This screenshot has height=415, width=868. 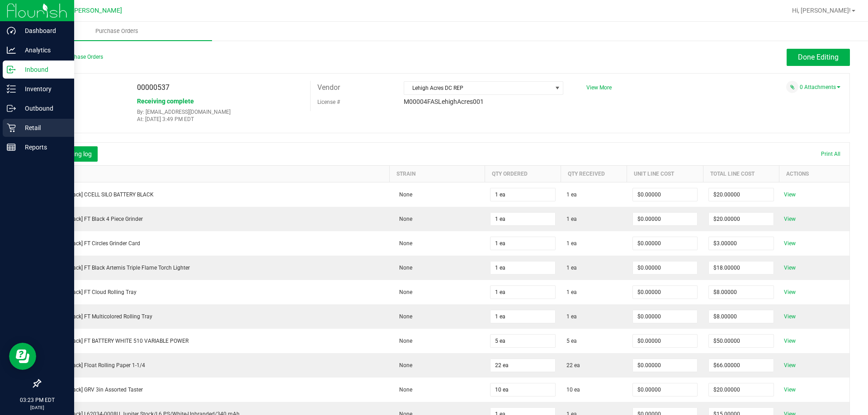 I want to click on span: Receiving complete, so click(x=166, y=101).